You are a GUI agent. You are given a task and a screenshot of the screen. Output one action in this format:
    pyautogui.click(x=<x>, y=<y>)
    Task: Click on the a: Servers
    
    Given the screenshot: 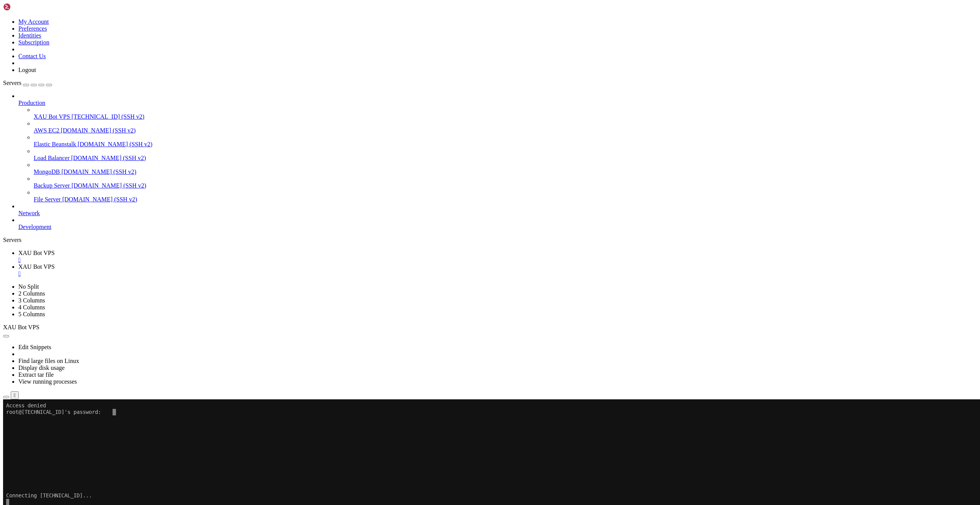 What is the action you would take?
    pyautogui.click(x=27, y=82)
    